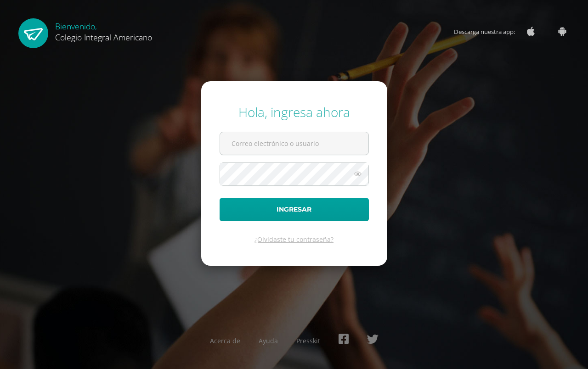 The image size is (588, 369). Describe the element at coordinates (103, 31) in the screenshot. I see `div: Bienvenido,` at that location.